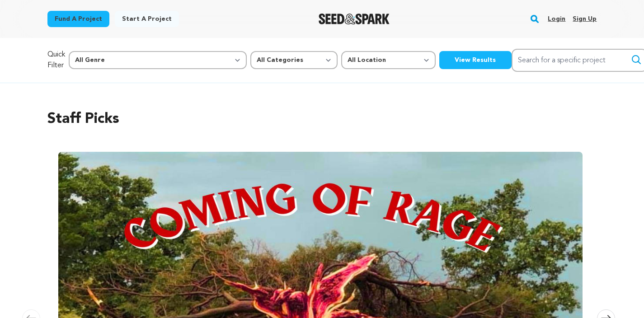 Image resolution: width=644 pixels, height=318 pixels. What do you see at coordinates (78, 19) in the screenshot?
I see `a: Fund a project` at bounding box center [78, 19].